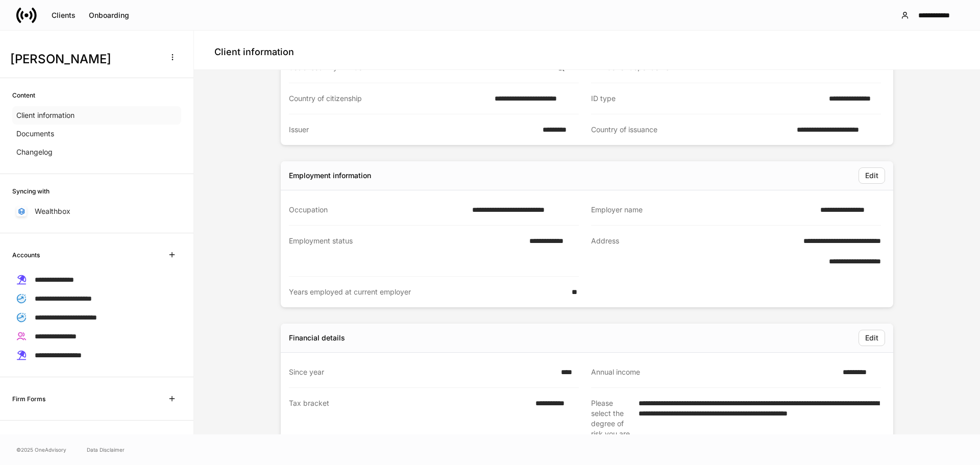  Describe the element at coordinates (413, 130) in the screenshot. I see `div: Issuer` at that location.